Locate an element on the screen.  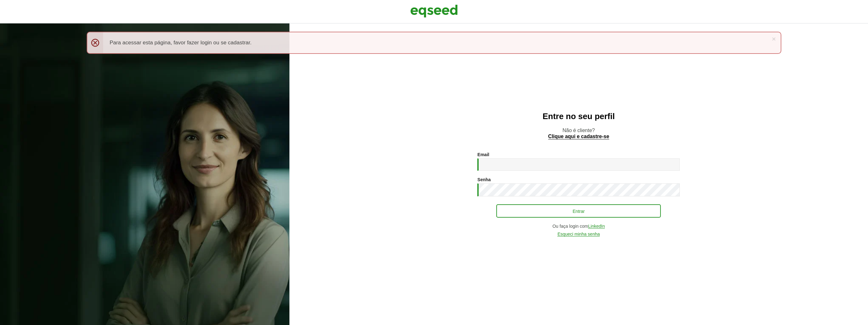
label: Email is located at coordinates (483, 155).